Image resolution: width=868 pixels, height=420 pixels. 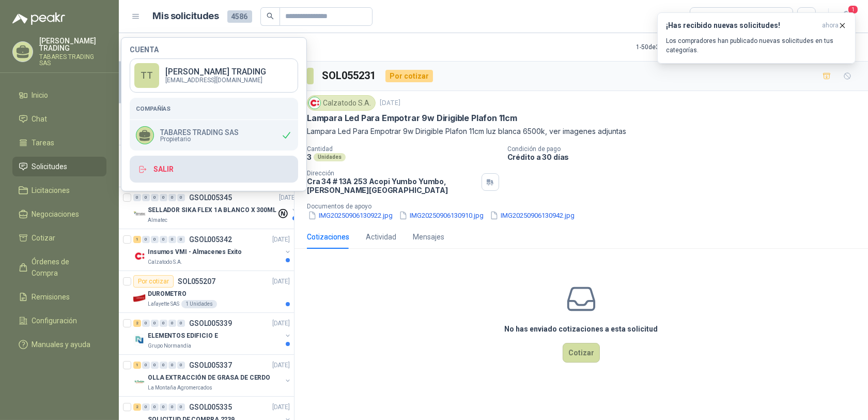 What do you see at coordinates (412, 118) in the screenshot?
I see `p: Lampara Led Para Empotrar 9w Dirigible Plafon 11cm` at bounding box center [412, 118].